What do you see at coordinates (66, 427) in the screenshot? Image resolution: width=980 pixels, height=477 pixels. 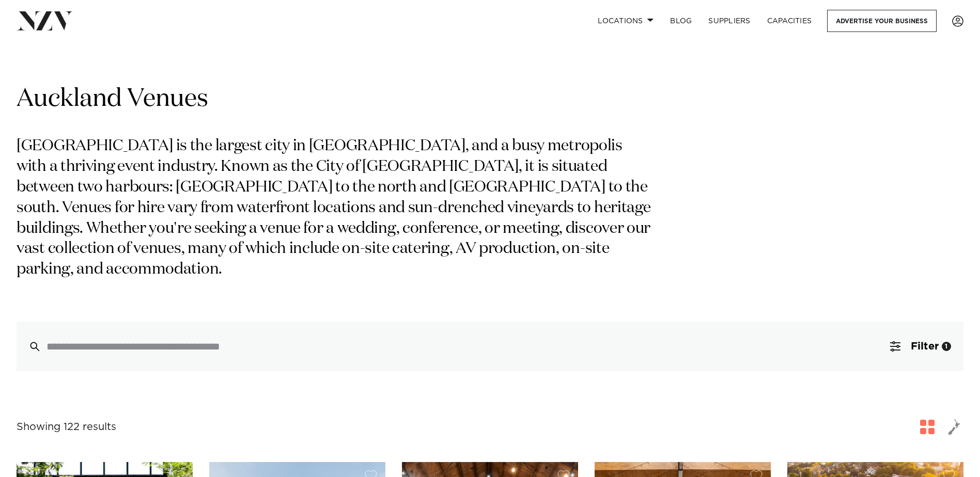 I see `div: Showing 122 results` at bounding box center [66, 427].